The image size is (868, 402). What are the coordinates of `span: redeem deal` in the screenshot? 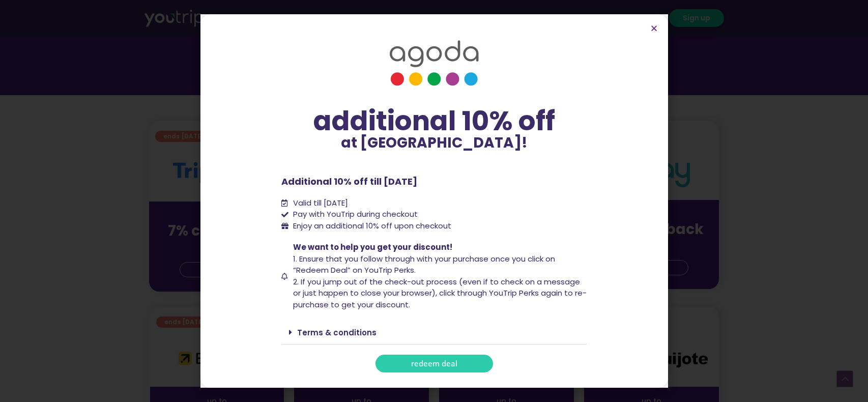 It's located at (434, 363).